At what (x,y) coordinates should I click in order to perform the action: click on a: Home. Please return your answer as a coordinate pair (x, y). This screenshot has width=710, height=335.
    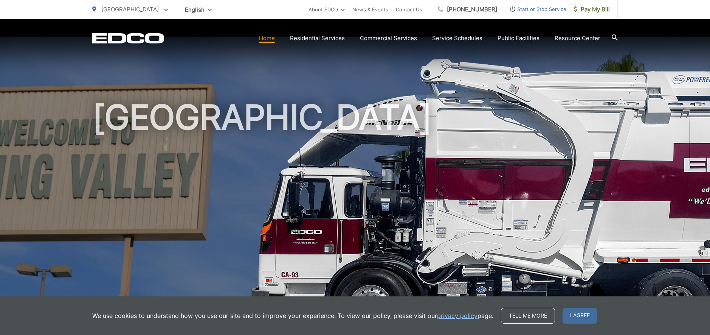
    Looking at the image, I should click on (267, 38).